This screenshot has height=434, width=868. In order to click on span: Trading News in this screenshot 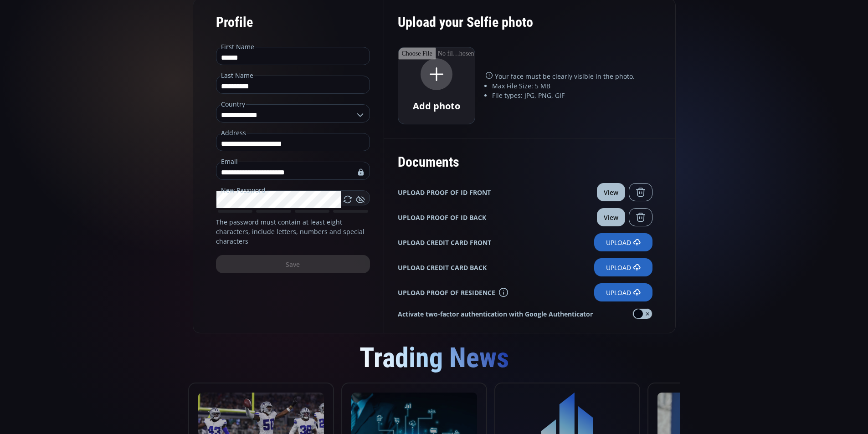, I will do `click(434, 357)`.